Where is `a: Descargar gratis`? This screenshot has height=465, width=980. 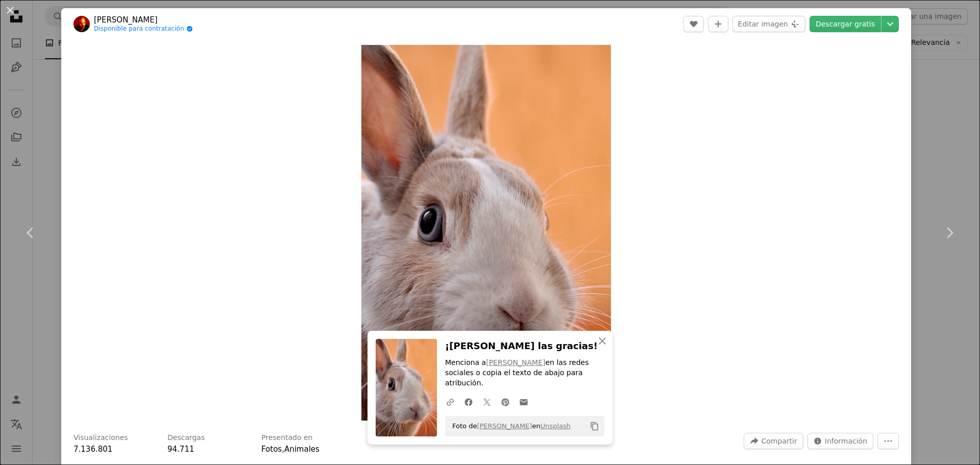
a: Descargar gratis is located at coordinates (845, 24).